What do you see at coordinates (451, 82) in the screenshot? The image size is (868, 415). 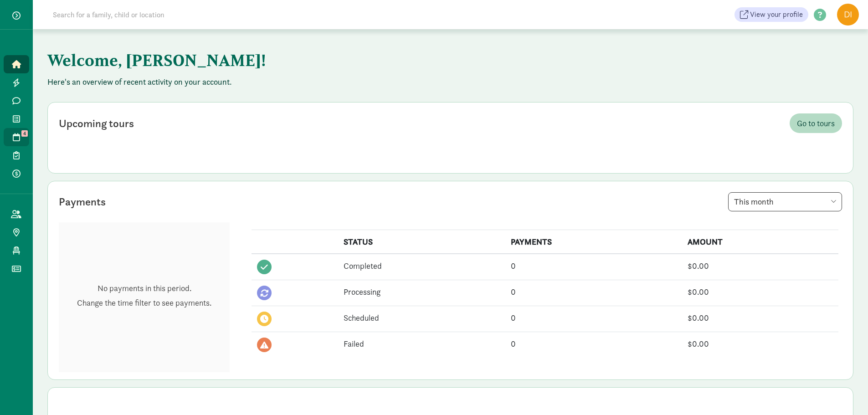 I see `p: Here's an overview of recent activity on your account.` at bounding box center [451, 82].